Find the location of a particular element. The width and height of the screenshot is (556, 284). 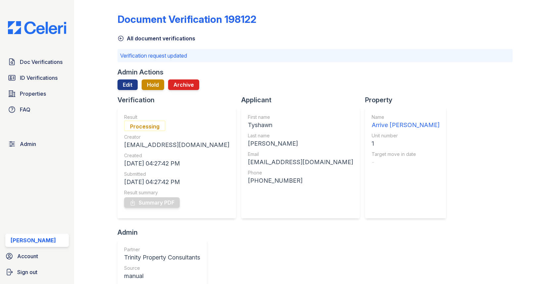

span: Properties is located at coordinates (33, 94).